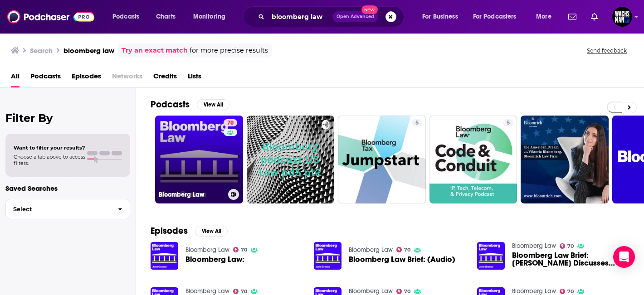 This screenshot has width=644, height=295. Describe the element at coordinates (440, 17) in the screenshot. I see `span: For Business` at that location.